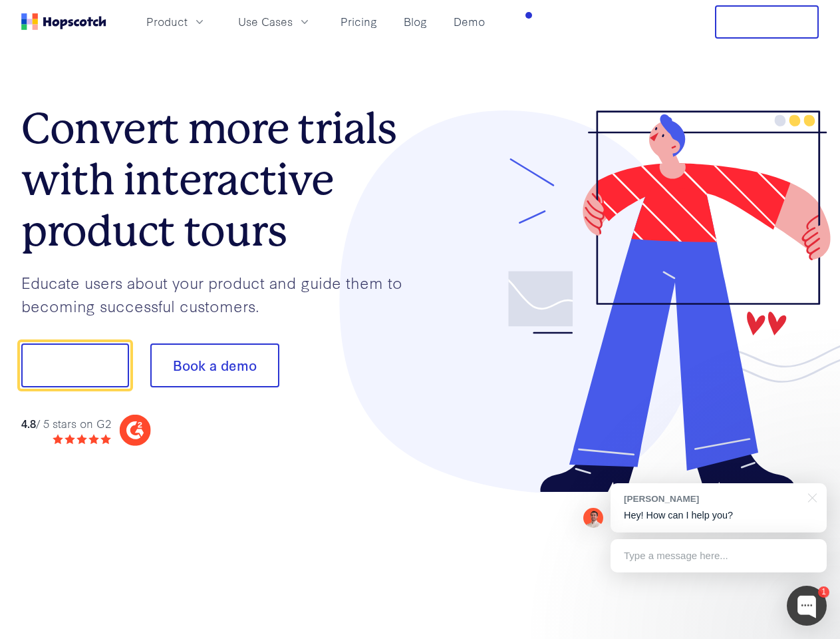 This screenshot has height=639, width=840. I want to click on span: Product, so click(167, 21).